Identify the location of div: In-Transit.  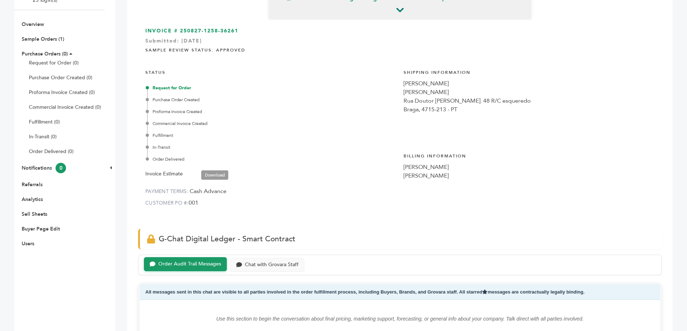
(271, 147).